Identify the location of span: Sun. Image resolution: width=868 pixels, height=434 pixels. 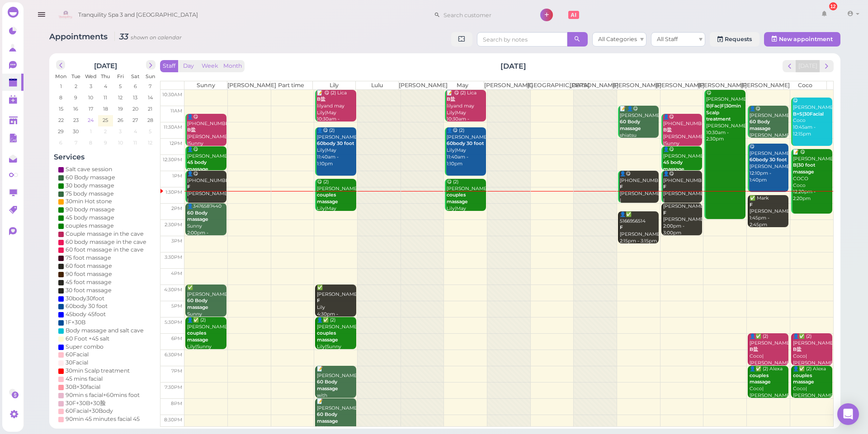
(150, 76).